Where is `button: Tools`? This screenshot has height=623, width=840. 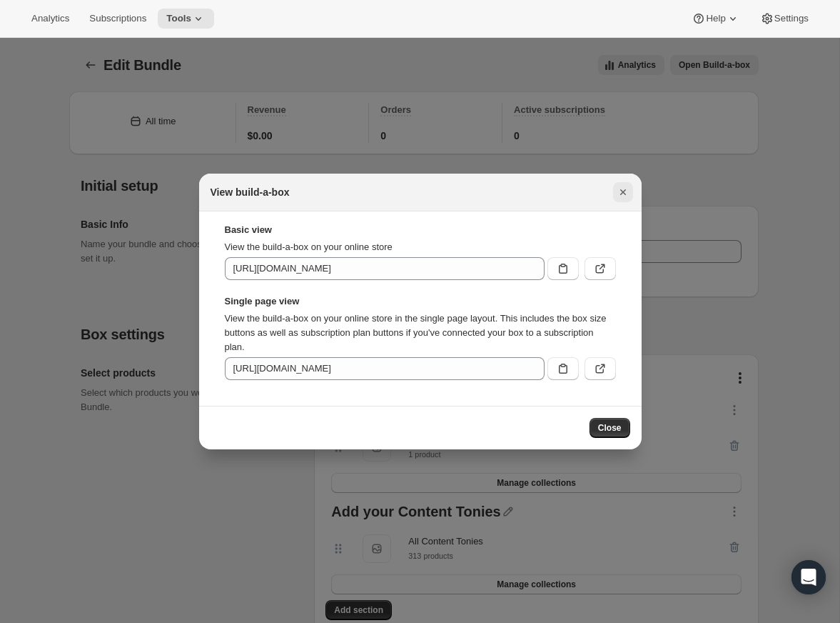
button: Tools is located at coordinates (185, 19).